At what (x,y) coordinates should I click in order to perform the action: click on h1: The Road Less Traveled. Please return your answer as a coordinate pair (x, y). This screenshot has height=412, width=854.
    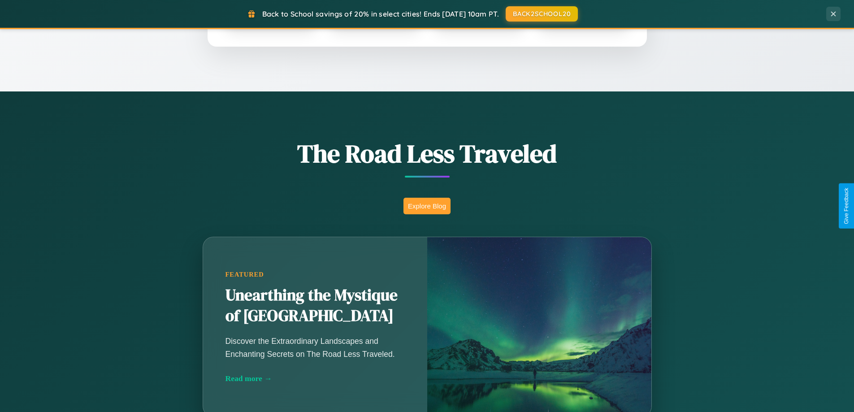
    Looking at the image, I should click on (427, 153).